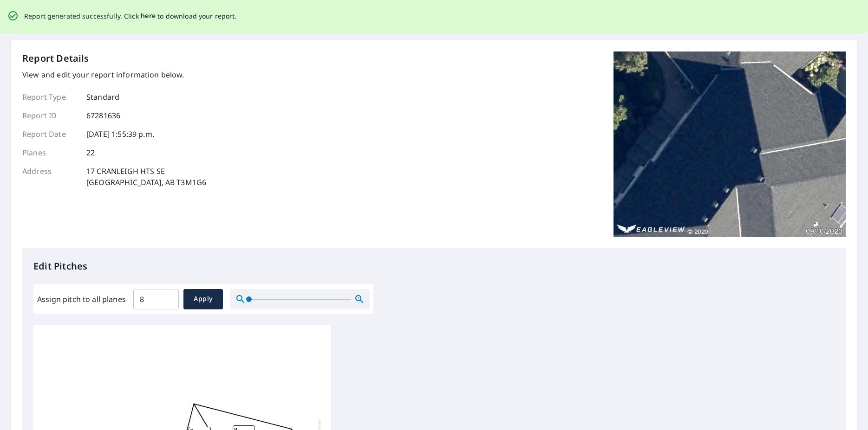 This screenshot has height=430, width=868. Describe the element at coordinates (103, 115) in the screenshot. I see `p: 67281636` at that location.